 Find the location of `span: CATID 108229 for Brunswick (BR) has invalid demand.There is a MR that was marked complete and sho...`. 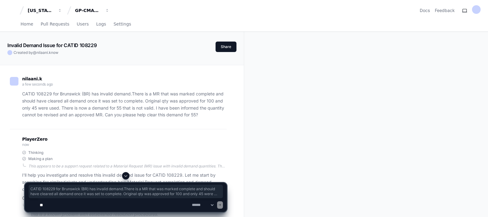

span: CATID 108229 for Brunswick (BR) has invalid demand.There is a MR that was marked complete and sho... is located at coordinates (126, 191).